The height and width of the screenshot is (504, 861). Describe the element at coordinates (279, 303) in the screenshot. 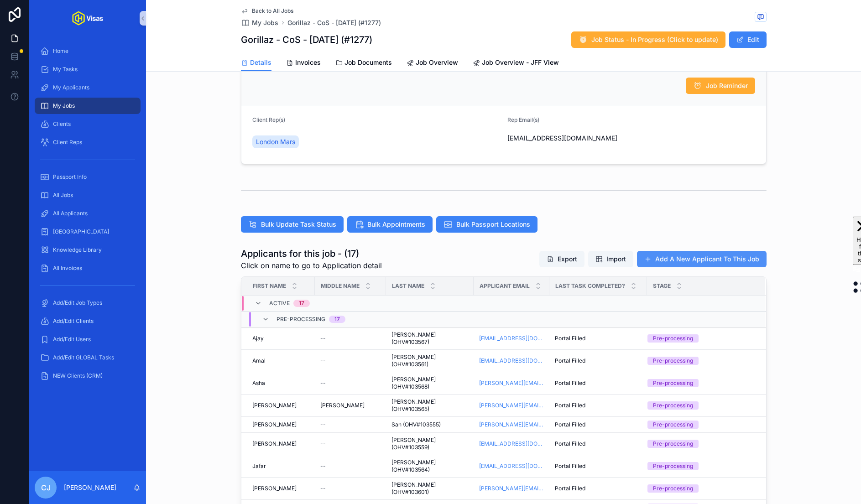

I see `span: Active` at that location.